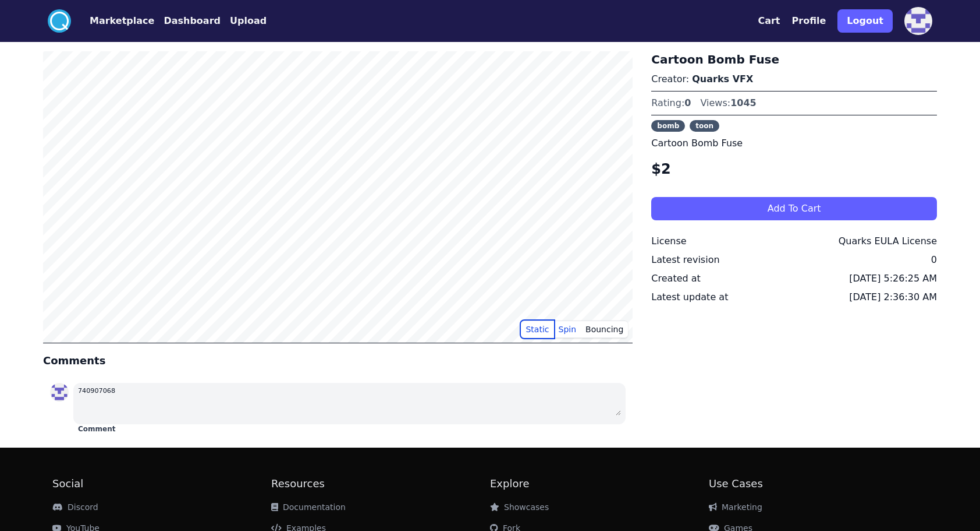 The width and height of the screenshot is (980, 531). Describe the element at coordinates (794, 80) in the screenshot. I see `p: Creator:` at that location.